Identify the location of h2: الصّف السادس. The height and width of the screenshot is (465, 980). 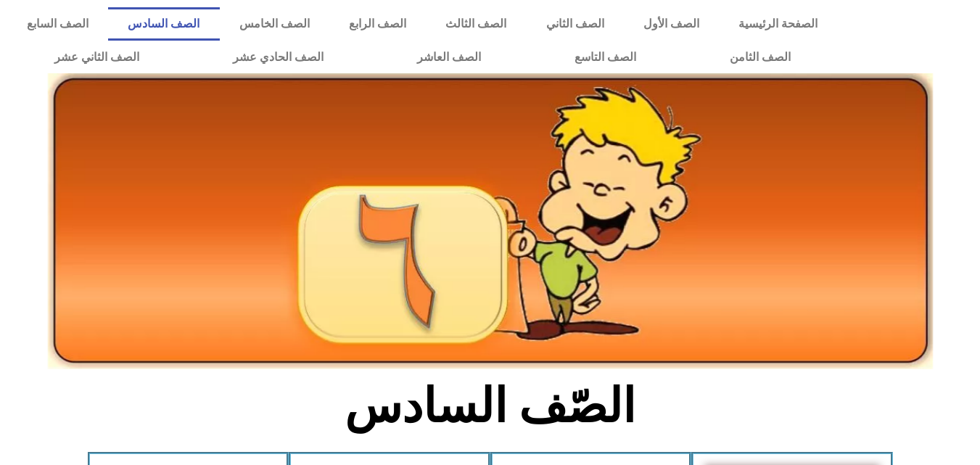
(490, 406).